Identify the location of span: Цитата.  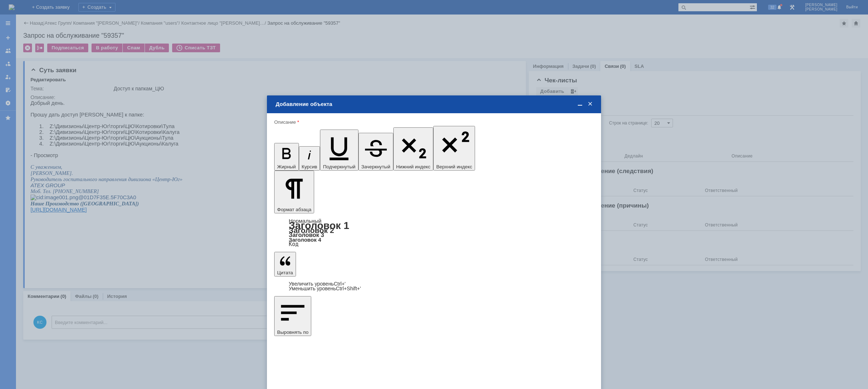
(285, 273).